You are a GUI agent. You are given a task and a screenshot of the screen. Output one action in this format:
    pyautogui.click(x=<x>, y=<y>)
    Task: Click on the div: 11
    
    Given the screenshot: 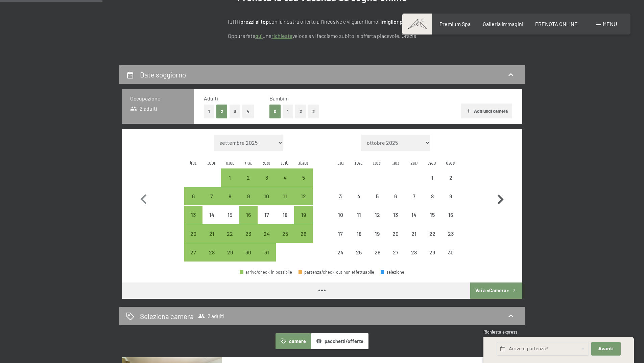 What is the action you would take?
    pyautogui.click(x=359, y=221)
    